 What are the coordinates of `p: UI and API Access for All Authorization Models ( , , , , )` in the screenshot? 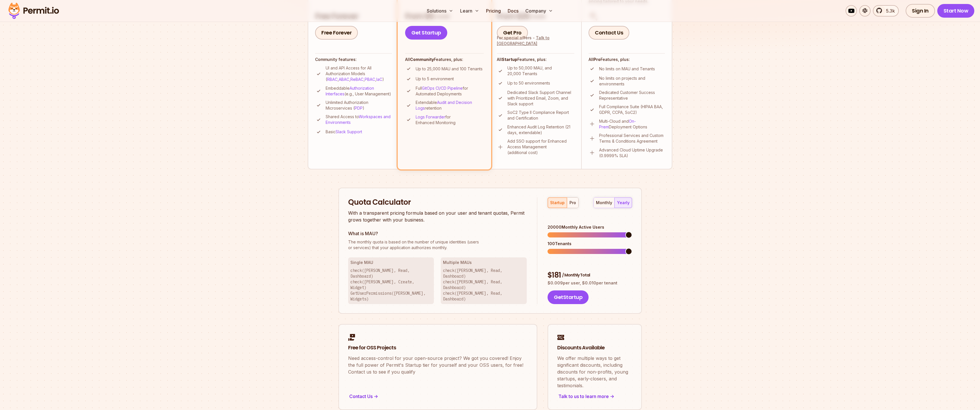 It's located at (359, 74).